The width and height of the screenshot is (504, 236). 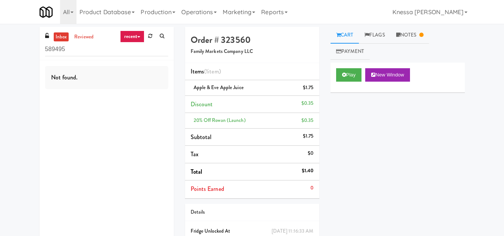 I want to click on span: Discount, so click(x=202, y=104).